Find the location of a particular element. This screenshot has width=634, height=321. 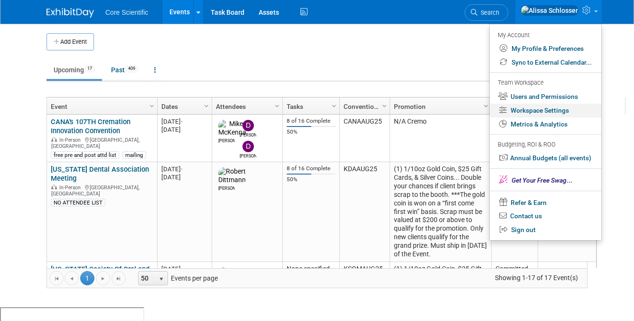

a: Dates is located at coordinates (183, 106).